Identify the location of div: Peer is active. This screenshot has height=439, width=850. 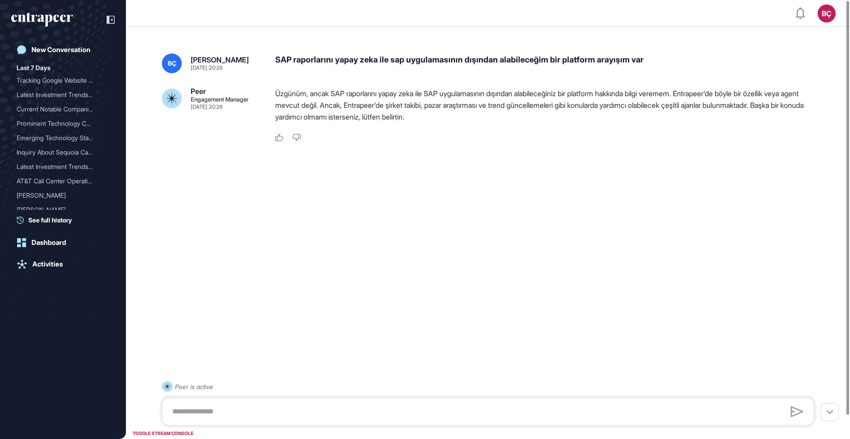
(194, 387).